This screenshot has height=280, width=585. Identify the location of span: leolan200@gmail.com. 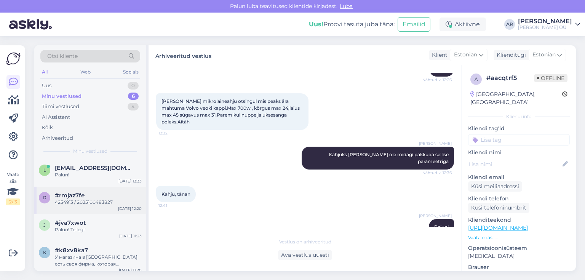
(94, 168).